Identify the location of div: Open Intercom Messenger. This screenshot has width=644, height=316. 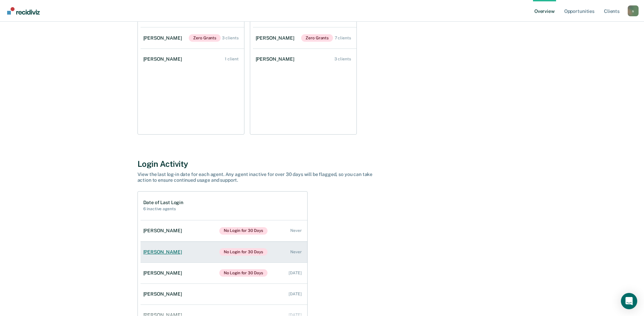
(629, 301).